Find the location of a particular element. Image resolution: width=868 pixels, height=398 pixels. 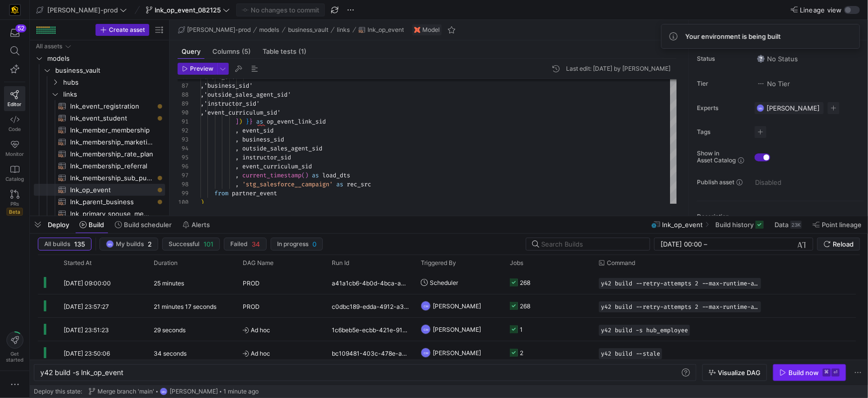

div: 94 is located at coordinates (183, 148).